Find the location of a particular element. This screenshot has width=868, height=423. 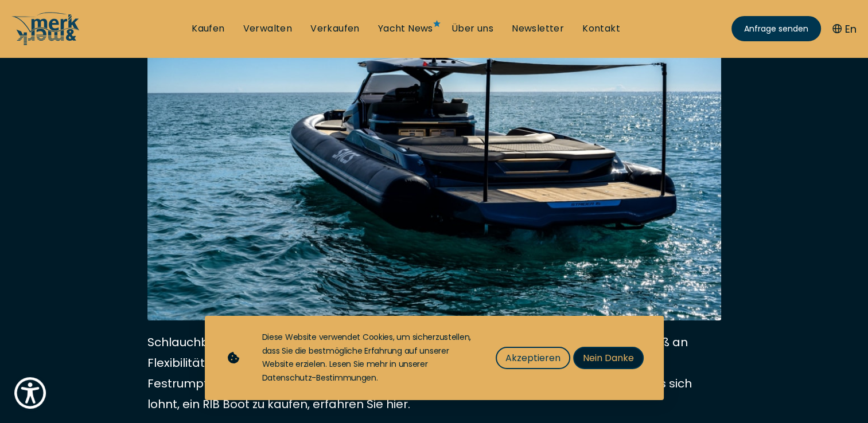

a: Anfrage senden is located at coordinates (776, 29).